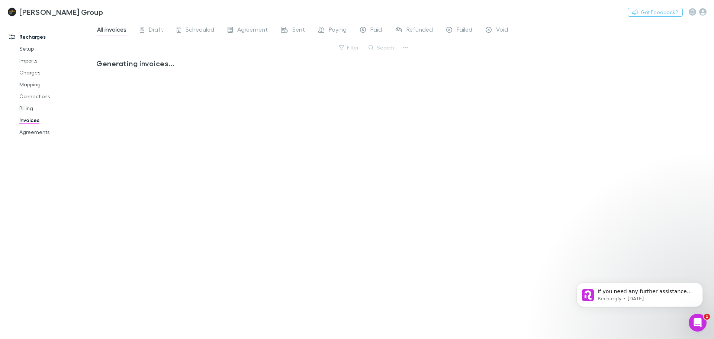 This screenshot has width=714, height=339. Describe the element at coordinates (656, 12) in the screenshot. I see `button: Got Feedback?` at that location.